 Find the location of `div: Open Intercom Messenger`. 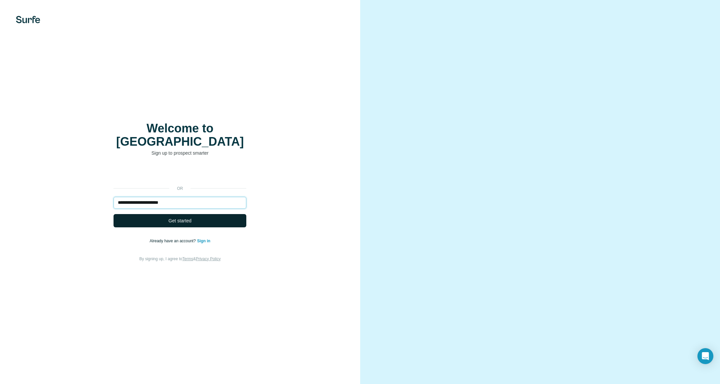

div: Open Intercom Messenger is located at coordinates (705, 356).